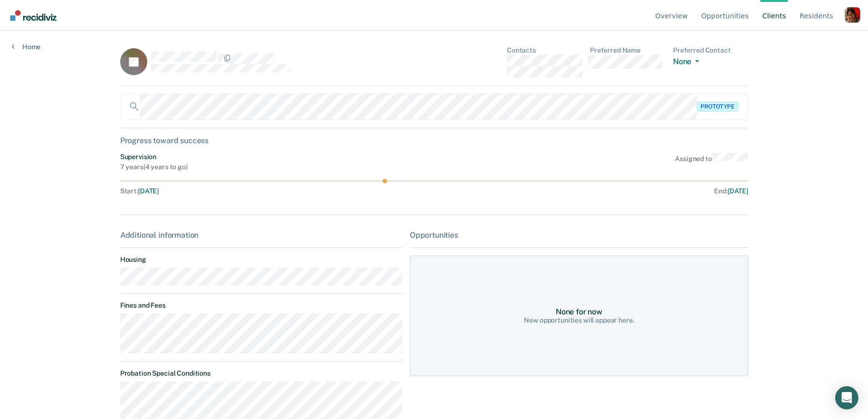  I want to click on dt: Contacts, so click(545, 50).